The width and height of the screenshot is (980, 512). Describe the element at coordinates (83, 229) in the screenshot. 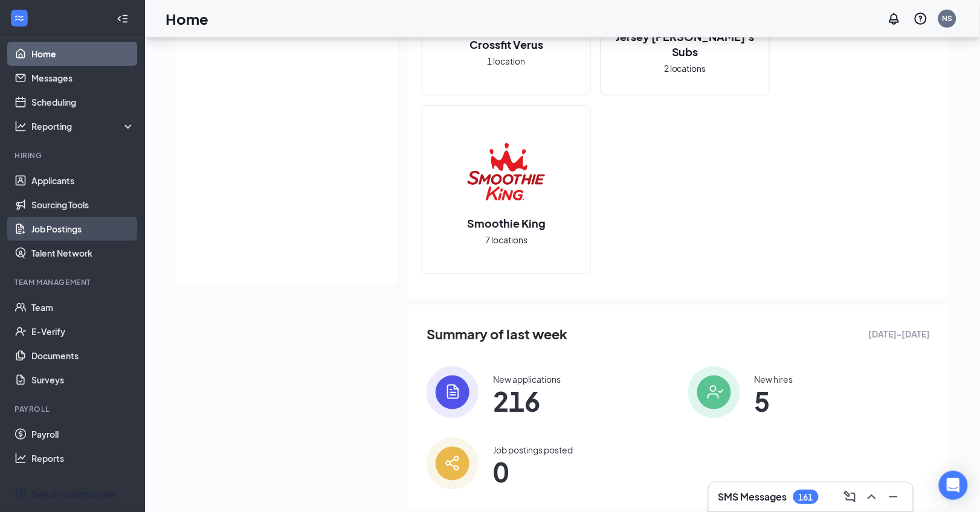

I see `a: Job Postings` at that location.